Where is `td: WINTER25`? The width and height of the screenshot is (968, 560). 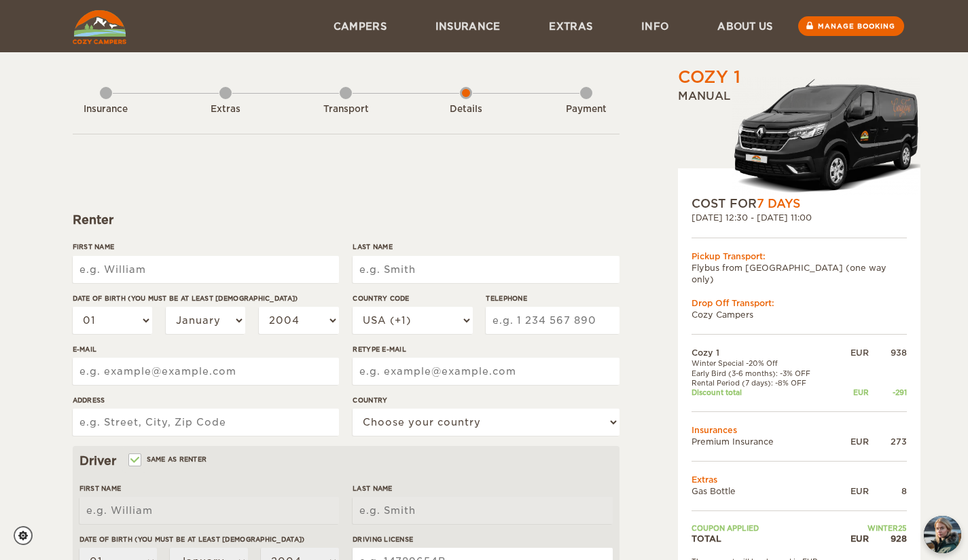 td: WINTER25 is located at coordinates (873, 529).